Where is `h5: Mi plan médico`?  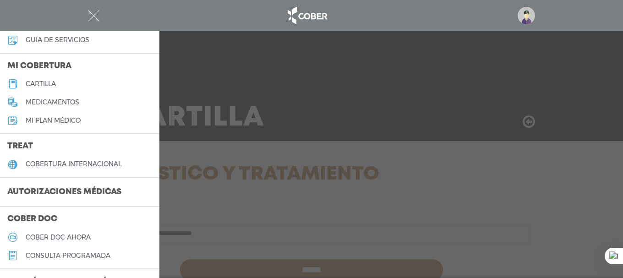 h5: Mi plan médico is located at coordinates (53, 121).